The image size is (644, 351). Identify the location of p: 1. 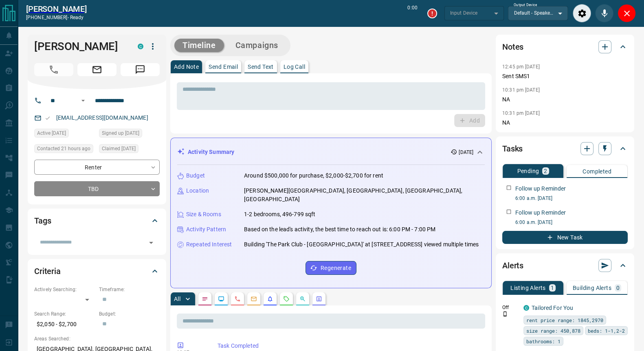
(552, 288).